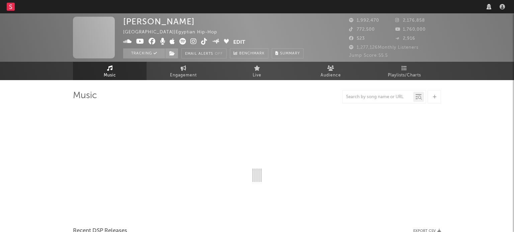 This screenshot has height=232, width=514. I want to click on span: Live, so click(257, 76).